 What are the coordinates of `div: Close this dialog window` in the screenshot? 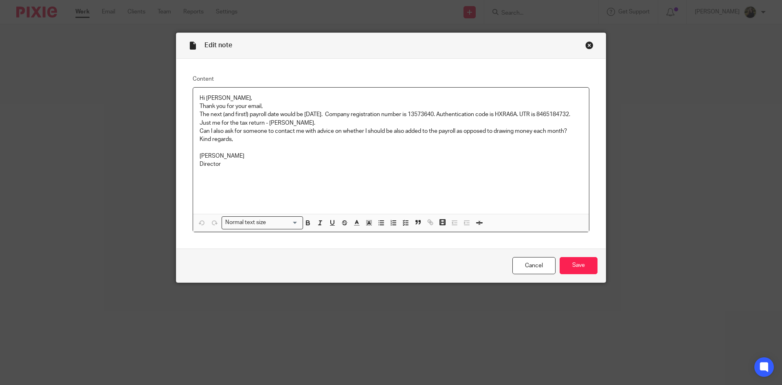 It's located at (589, 45).